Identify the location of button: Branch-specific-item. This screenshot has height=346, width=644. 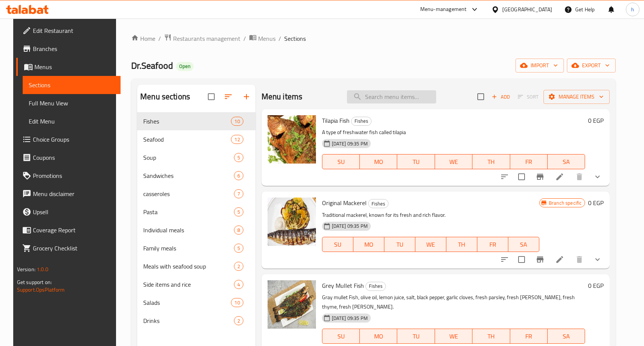
(540, 260).